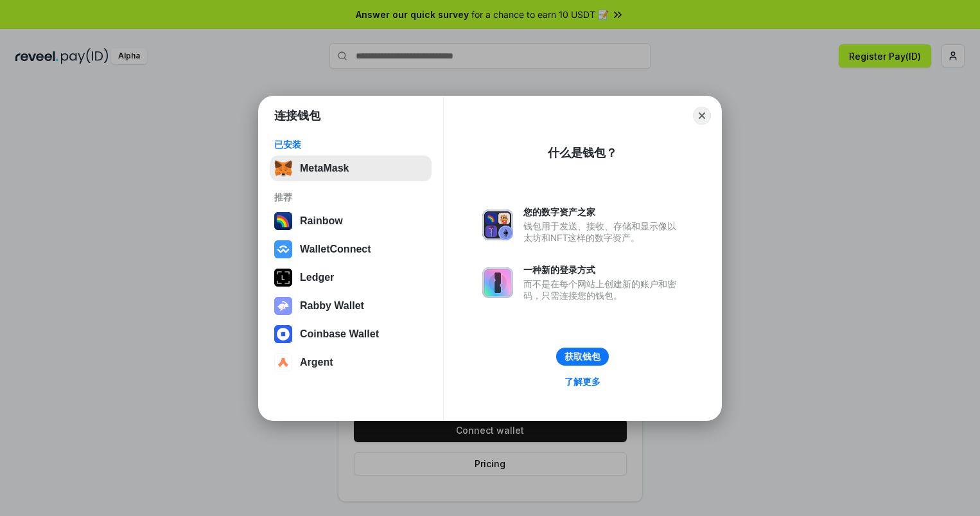 The width and height of the screenshot is (980, 516). Describe the element at coordinates (350, 249) in the screenshot. I see `button: WalletConnect` at that location.